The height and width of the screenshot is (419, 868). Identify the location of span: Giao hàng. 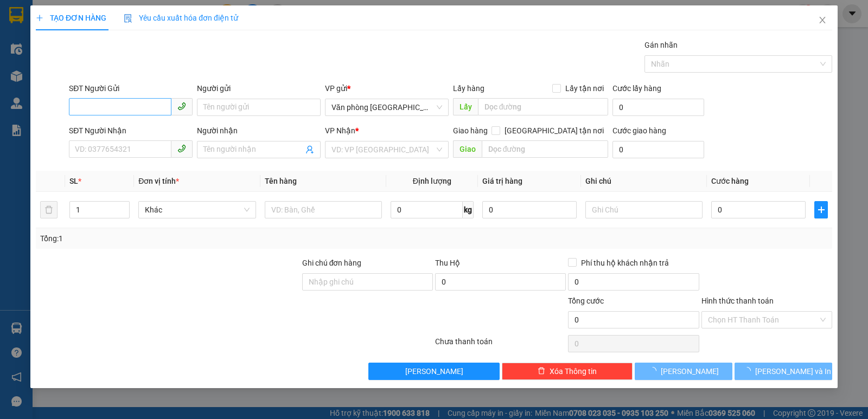
(470, 130).